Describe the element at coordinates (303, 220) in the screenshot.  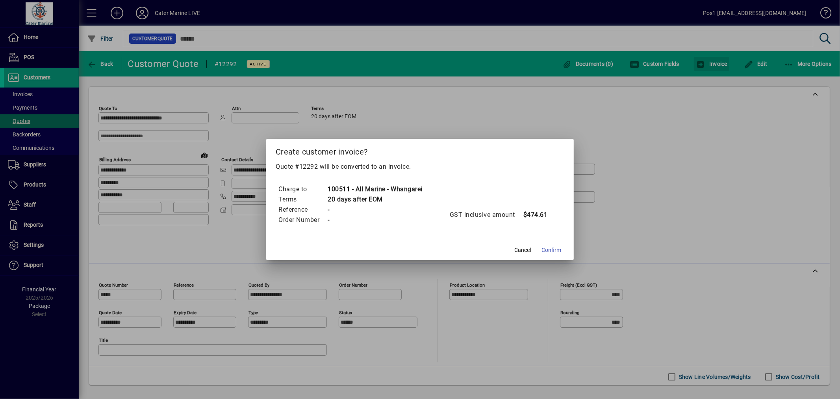
I see `td: Order Number` at that location.